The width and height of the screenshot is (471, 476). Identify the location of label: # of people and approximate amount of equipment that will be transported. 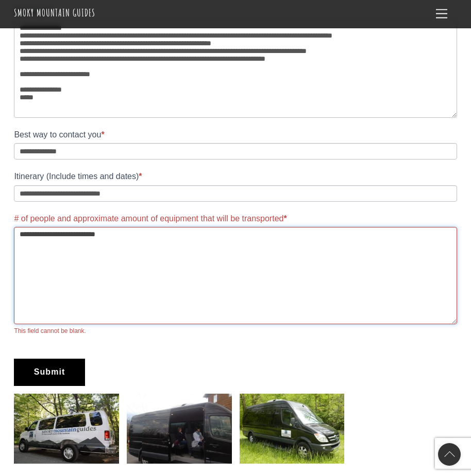
(235, 219).